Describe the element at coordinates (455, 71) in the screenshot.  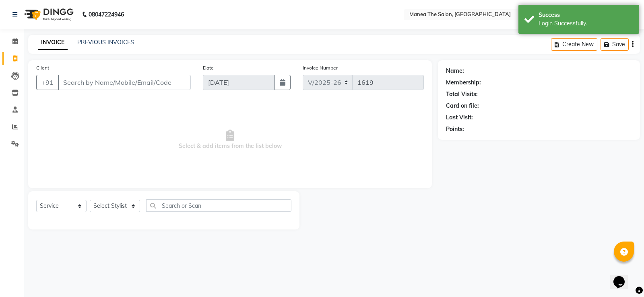
I see `div: Name:` at that location.